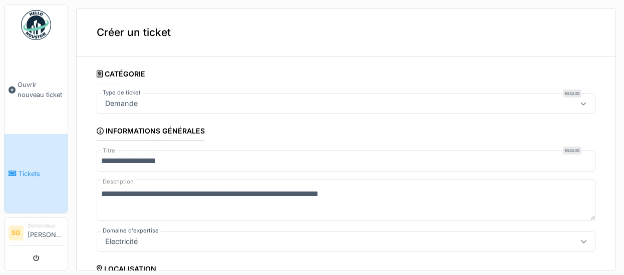 The width and height of the screenshot is (624, 275). I want to click on div: Créer un ticket, so click(346, 33).